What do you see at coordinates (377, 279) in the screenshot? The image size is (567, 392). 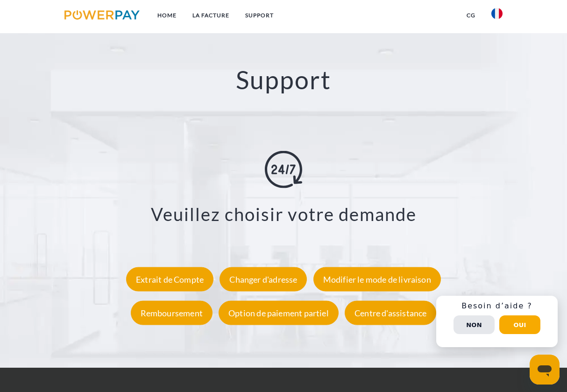 I see `a: Modifier le mode de livraison` at bounding box center [377, 279].